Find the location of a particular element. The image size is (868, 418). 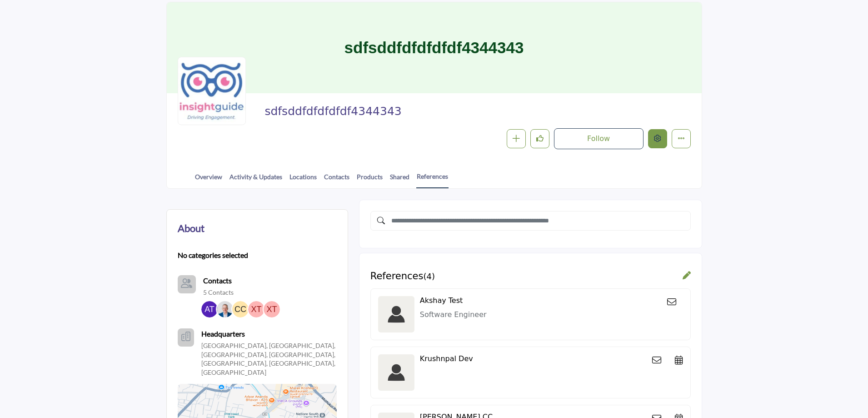

b: No categories selected is located at coordinates (212, 255).